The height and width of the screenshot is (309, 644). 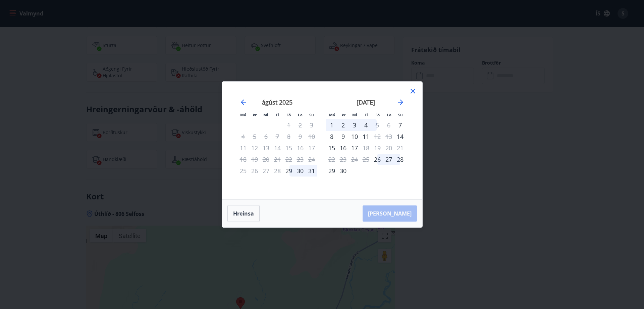 I want to click on td: Not available. miðvikudagur, 24. september 2025, so click(x=355, y=159).